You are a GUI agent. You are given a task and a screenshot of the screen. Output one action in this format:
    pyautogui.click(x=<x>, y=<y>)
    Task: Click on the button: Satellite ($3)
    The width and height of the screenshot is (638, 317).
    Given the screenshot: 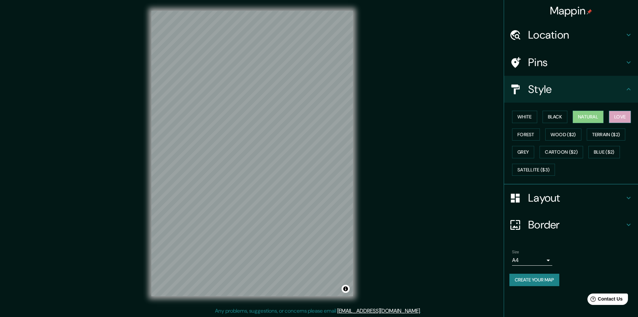 What is the action you would take?
    pyautogui.click(x=534, y=169)
    